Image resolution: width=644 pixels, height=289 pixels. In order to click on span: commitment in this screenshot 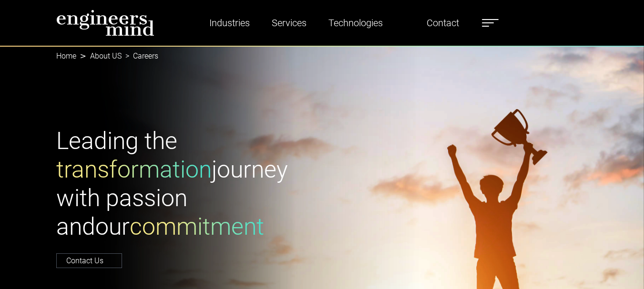, I will do `click(197, 227)`.